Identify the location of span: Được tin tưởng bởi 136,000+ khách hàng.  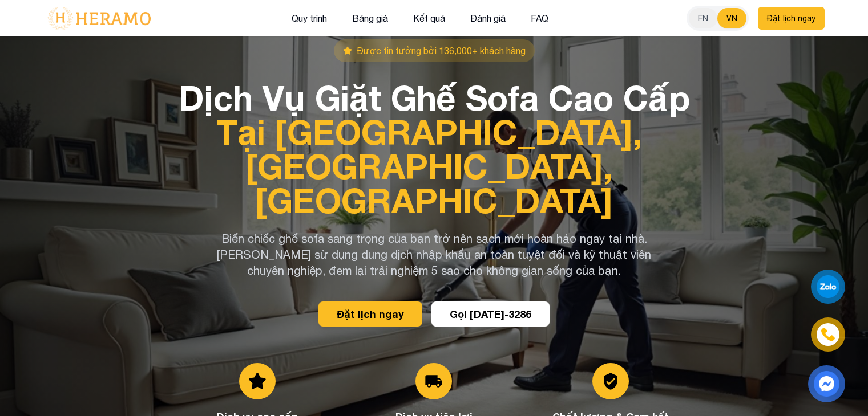
(441, 51).